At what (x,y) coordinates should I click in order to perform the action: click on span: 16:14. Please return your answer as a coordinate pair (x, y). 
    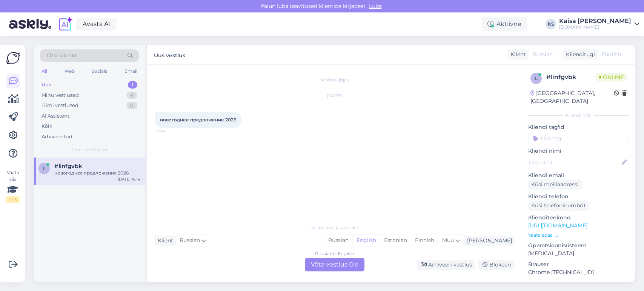
    Looking at the image, I should click on (171, 131).